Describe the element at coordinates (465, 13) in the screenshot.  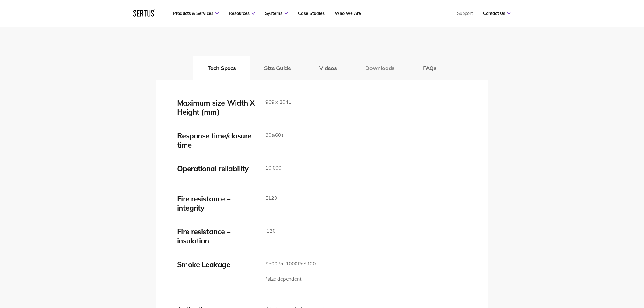
I see `a: Support` at that location.